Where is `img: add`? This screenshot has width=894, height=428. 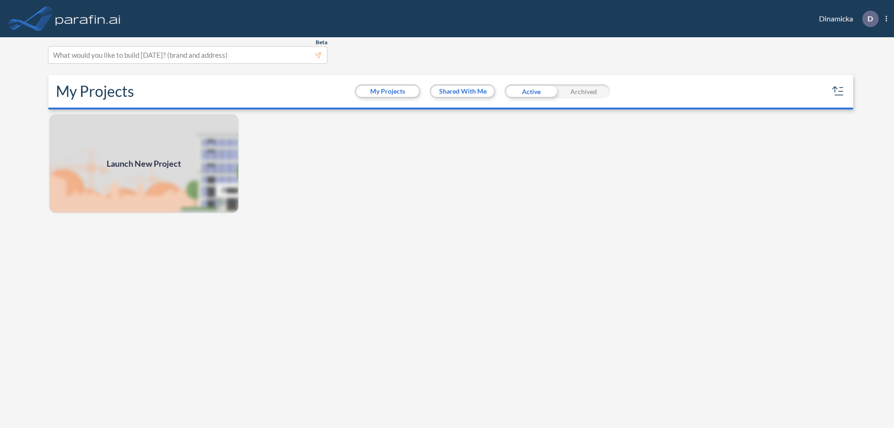
img: add is located at coordinates (144, 163).